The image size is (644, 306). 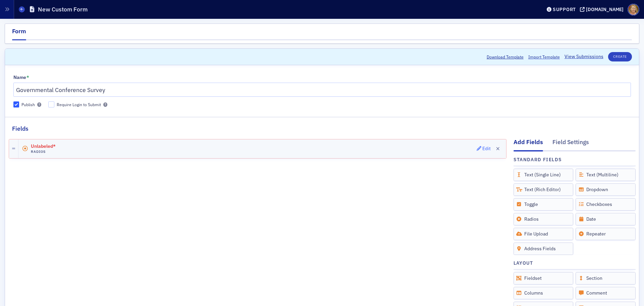 What do you see at coordinates (605, 234) in the screenshot?
I see `div: Repeater` at bounding box center [605, 234].